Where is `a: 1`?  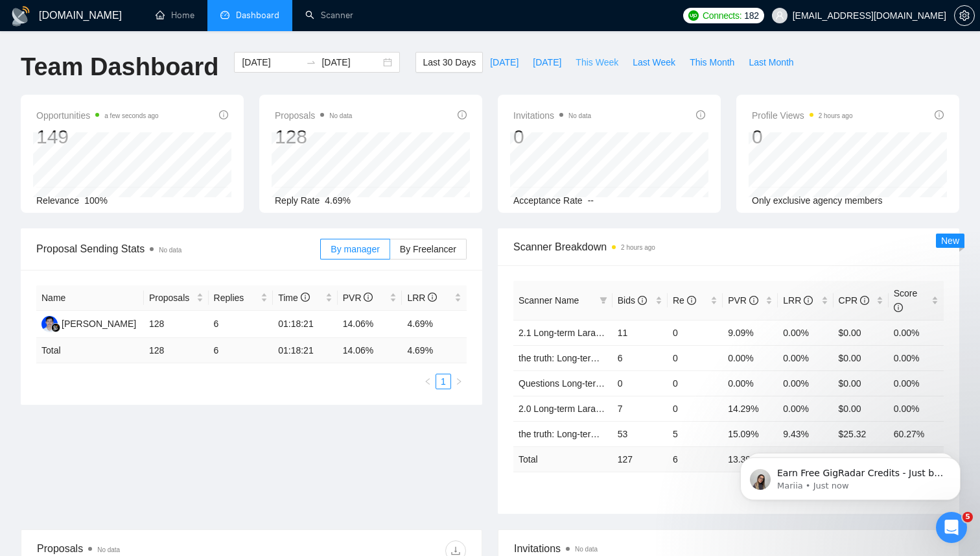
a: 1 is located at coordinates (443, 381).